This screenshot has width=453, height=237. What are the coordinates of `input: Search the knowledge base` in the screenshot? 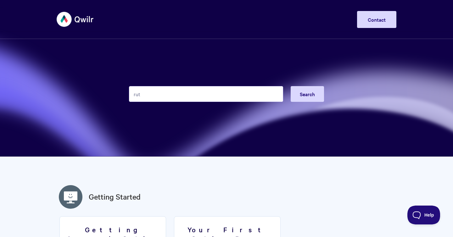 It's located at (206, 94).